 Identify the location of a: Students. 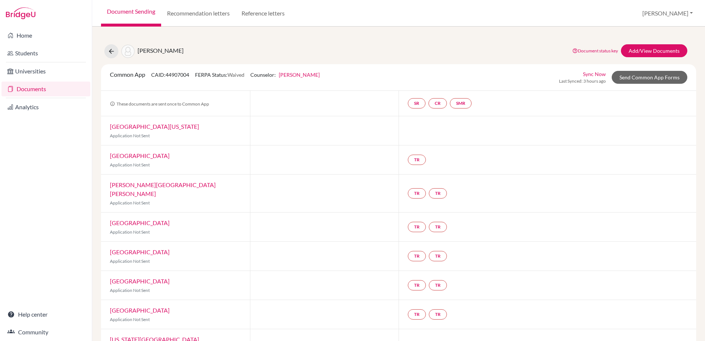
(46, 53).